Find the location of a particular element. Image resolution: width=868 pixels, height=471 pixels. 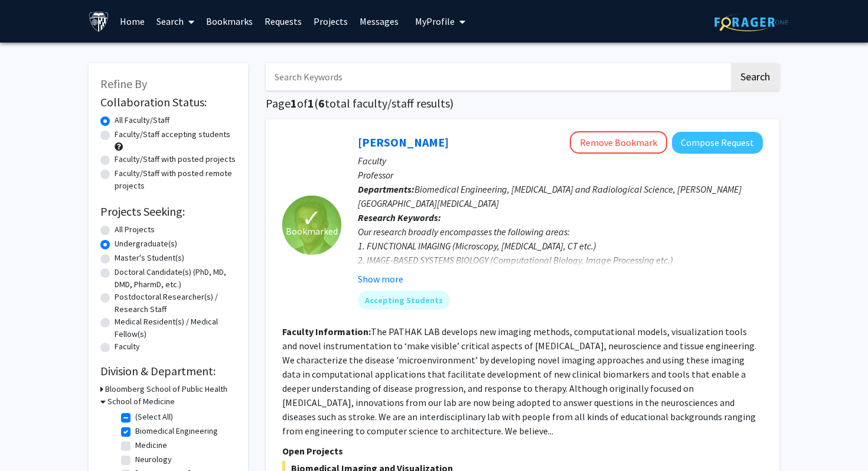

span: Bookmarked is located at coordinates (312, 231).